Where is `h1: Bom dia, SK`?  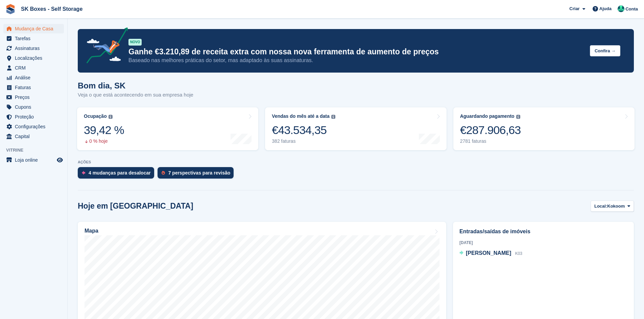
h1: Bom dia, SK is located at coordinates (136, 85).